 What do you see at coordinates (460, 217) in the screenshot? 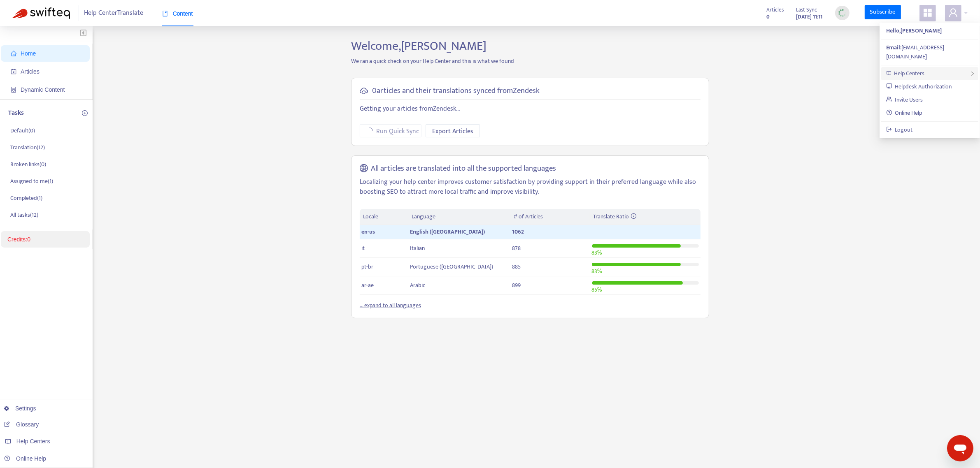
I see `th: Language` at bounding box center [460, 217].